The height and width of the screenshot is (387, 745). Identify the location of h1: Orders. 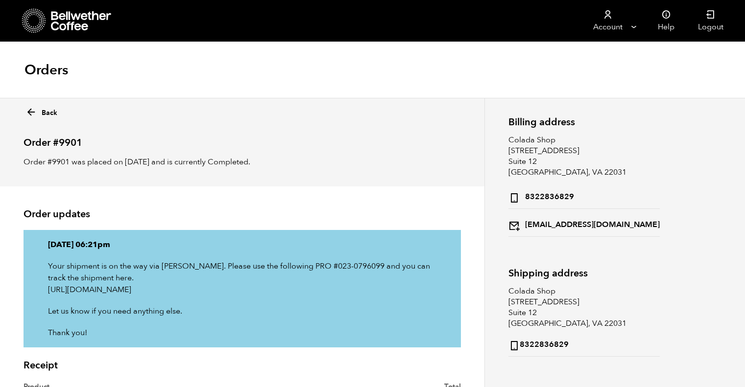
(46, 70).